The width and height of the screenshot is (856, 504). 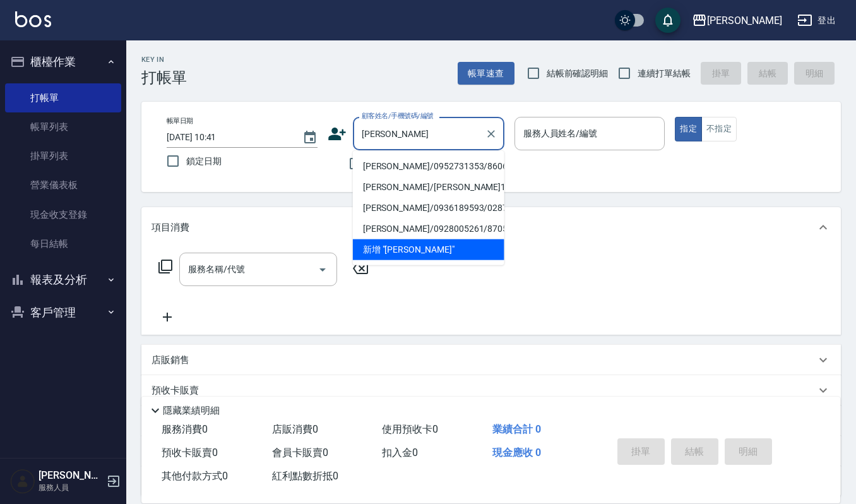 What do you see at coordinates (184, 428) in the screenshot?
I see `span: 服務消費 0` at bounding box center [184, 428].